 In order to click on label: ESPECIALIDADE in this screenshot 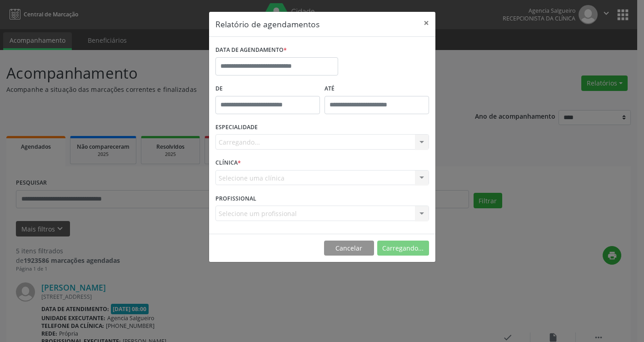, I will do `click(236, 127)`.